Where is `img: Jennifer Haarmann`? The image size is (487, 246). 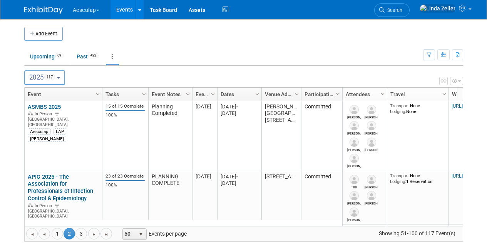
img: Jennifer Haarmann is located at coordinates (372, 196).